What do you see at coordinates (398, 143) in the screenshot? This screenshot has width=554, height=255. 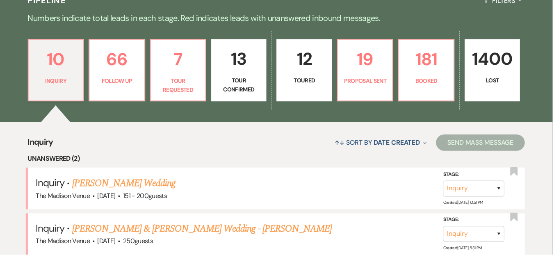 I see `span: Date Created` at bounding box center [398, 143].